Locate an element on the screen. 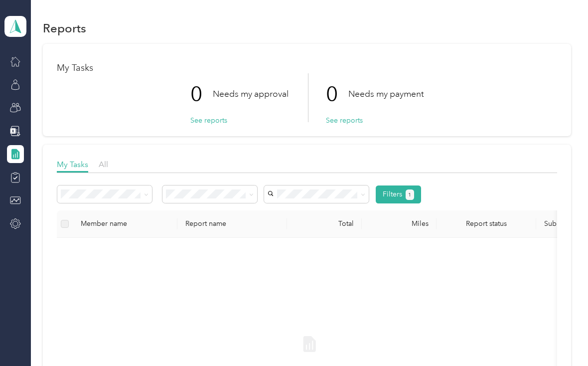 The image size is (588, 366). button: 1 is located at coordinates (410, 195).